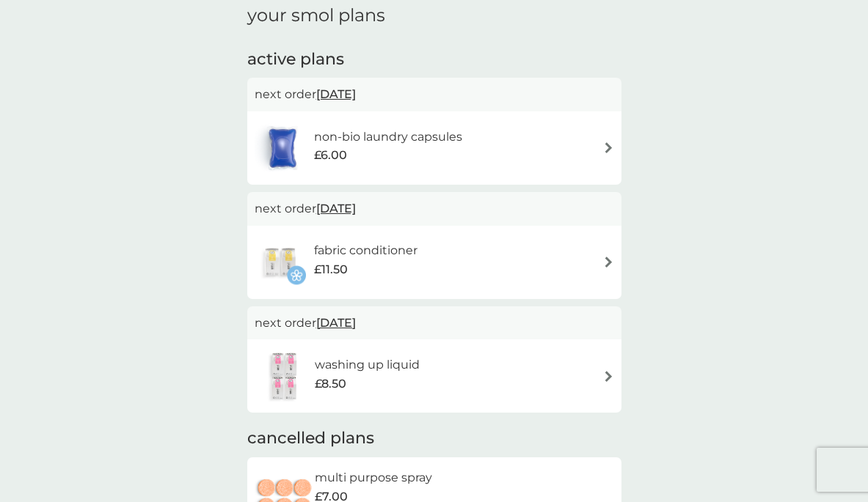  I want to click on h2: active plans, so click(435, 59).